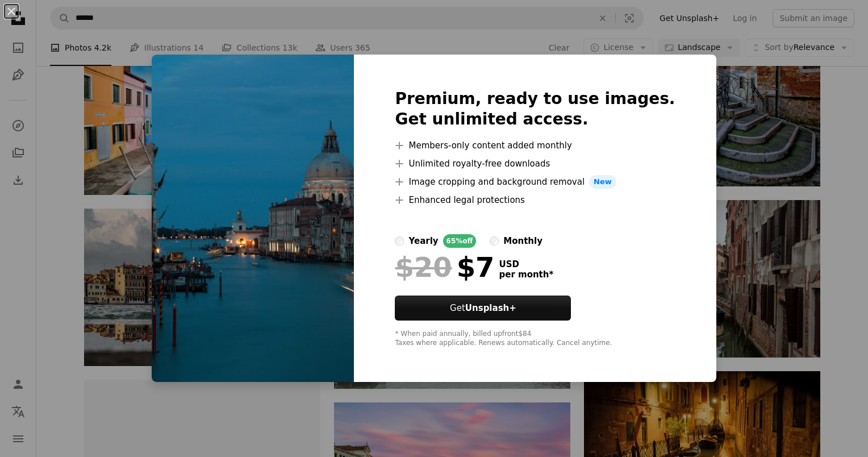 This screenshot has width=868, height=457. What do you see at coordinates (526, 264) in the screenshot?
I see `span: USD` at bounding box center [526, 264].